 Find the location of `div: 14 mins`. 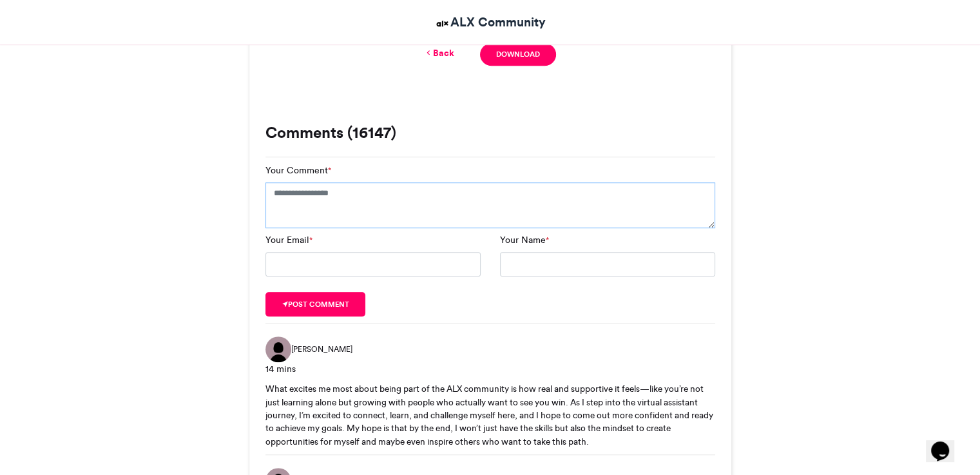

div: 14 mins is located at coordinates (490, 369).